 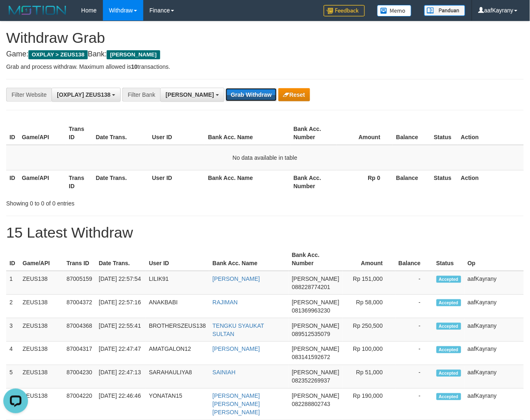 What do you see at coordinates (28, 94) in the screenshot?
I see `div: Filter Website` at bounding box center [28, 94].